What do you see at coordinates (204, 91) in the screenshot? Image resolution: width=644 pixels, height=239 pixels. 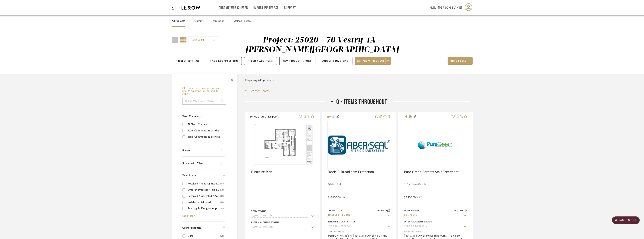 I see `h6: Filter by keyword, category or name prior to exporting to Excel or Bulk Actions` at bounding box center [204, 91].